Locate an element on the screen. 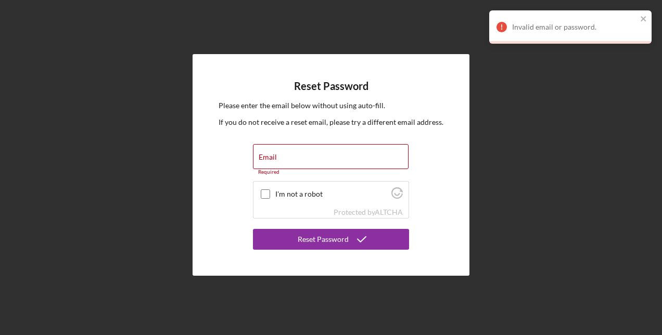 The height and width of the screenshot is (335, 662). label: Email is located at coordinates (268, 157).